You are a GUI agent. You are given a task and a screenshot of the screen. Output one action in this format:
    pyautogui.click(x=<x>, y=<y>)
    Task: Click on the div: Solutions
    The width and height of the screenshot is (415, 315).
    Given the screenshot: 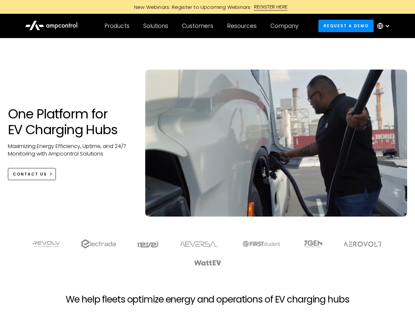 What is the action you would take?
    pyautogui.click(x=156, y=26)
    